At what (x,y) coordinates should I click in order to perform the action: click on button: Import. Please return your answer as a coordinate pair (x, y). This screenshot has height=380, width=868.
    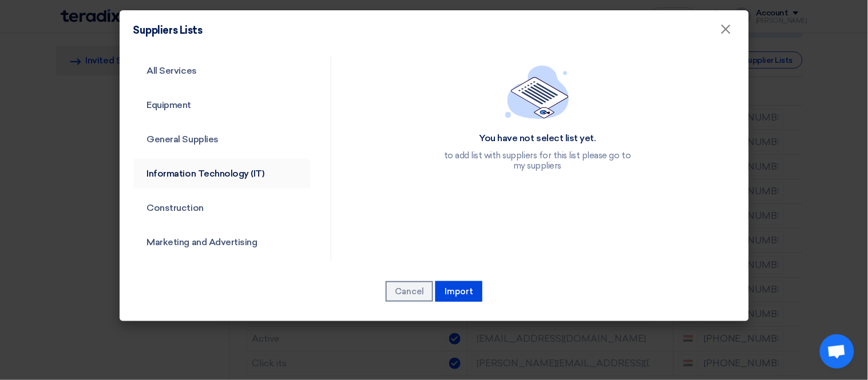
    Looking at the image, I should click on (459, 292).